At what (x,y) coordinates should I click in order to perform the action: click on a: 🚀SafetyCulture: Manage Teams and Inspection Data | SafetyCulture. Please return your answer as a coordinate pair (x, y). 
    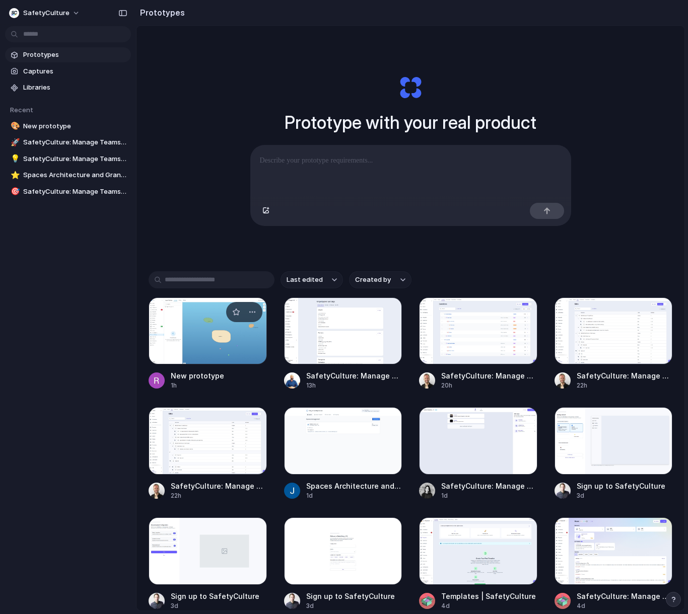
    Looking at the image, I should click on (68, 142).